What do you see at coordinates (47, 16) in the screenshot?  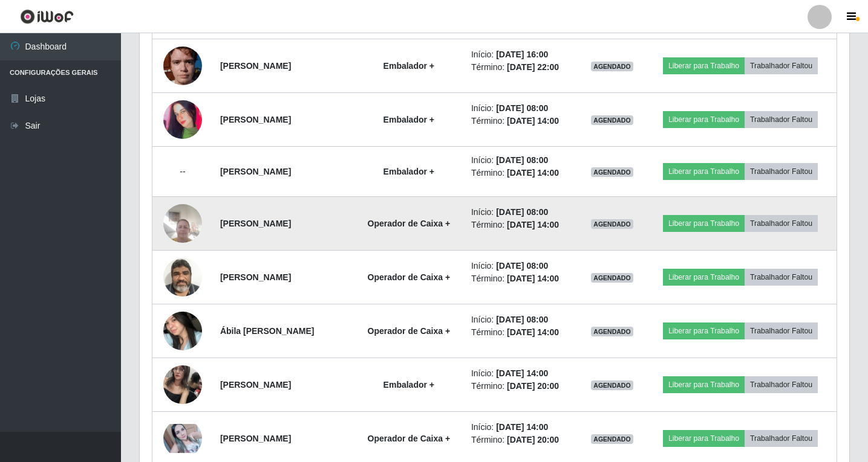 I see `img: CoreUI Logo` at bounding box center [47, 16].